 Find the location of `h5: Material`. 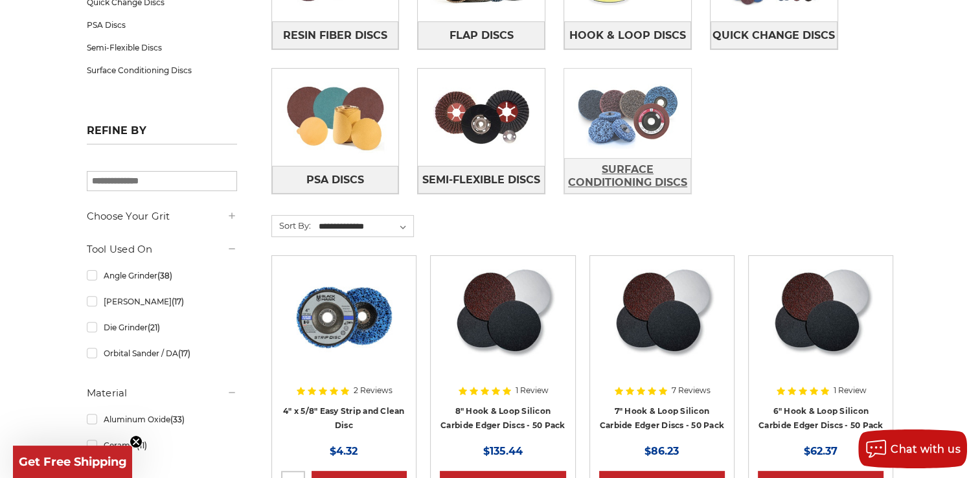

h5: Material is located at coordinates (162, 394).